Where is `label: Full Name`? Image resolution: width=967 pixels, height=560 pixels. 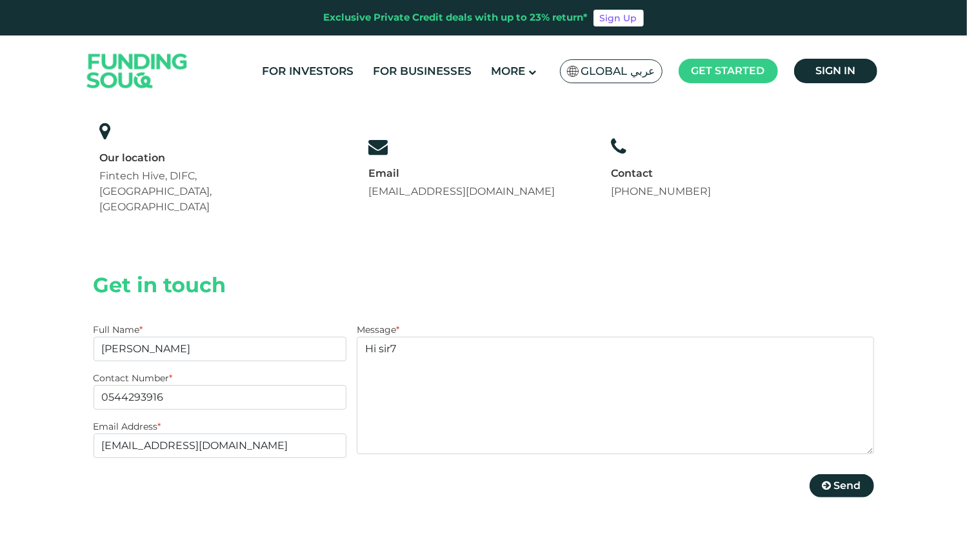 label: Full Name is located at coordinates (118, 330).